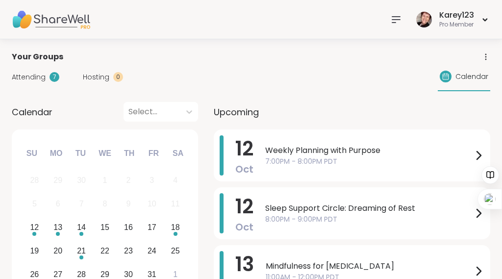  I want to click on div: Not available Tuesday, October 7th, 2025, so click(81, 204).